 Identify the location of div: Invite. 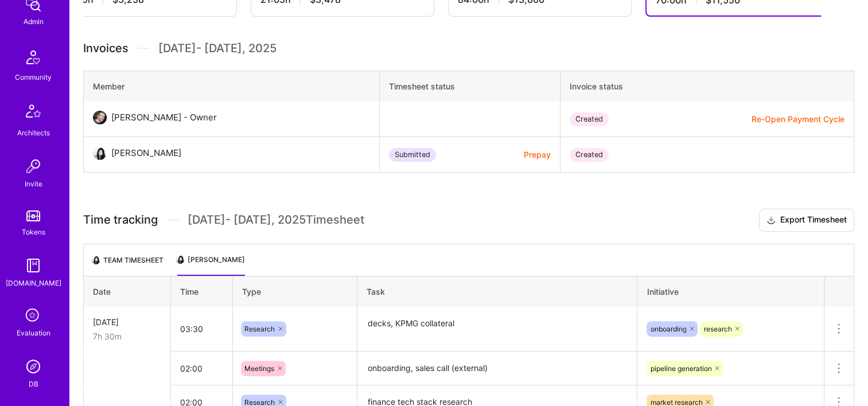
(34, 183).